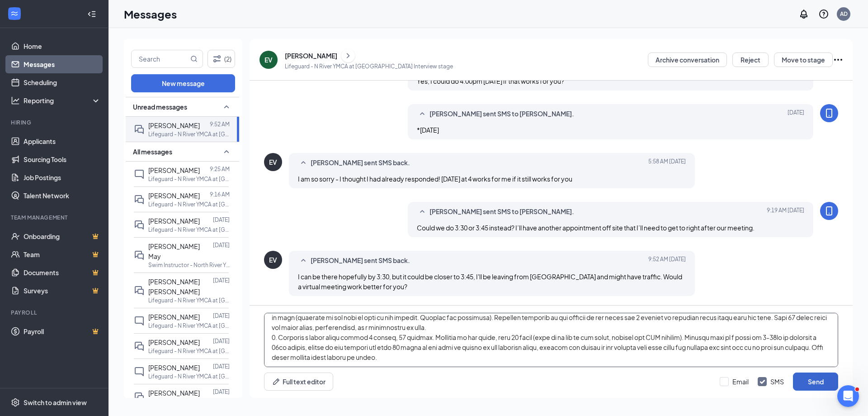 The height and width of the screenshot is (416, 868). Describe the element at coordinates (276, 381) in the screenshot. I see `svg: Pen` at that location.